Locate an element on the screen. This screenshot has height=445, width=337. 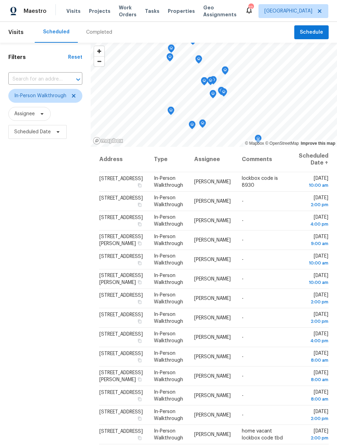
span: Zoom in is located at coordinates (99, 51).